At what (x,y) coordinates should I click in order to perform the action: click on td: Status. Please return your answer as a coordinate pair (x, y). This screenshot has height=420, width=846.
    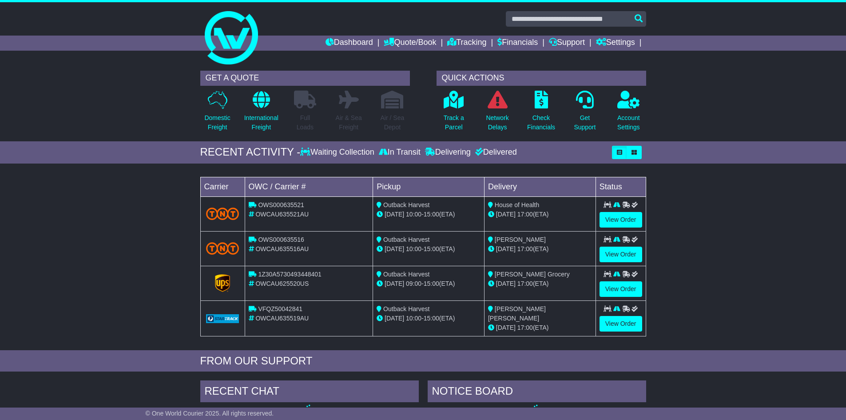
    Looking at the image, I should click on (620, 187).